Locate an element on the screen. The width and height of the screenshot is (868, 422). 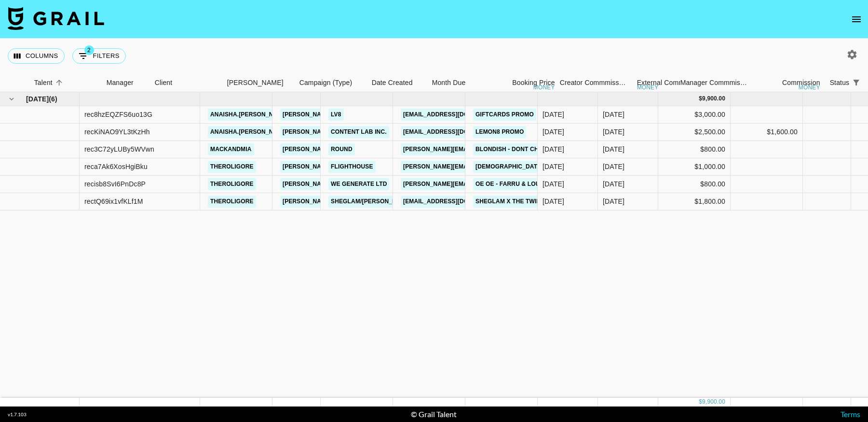
div: 09/09/2025 is located at coordinates (553, 201).